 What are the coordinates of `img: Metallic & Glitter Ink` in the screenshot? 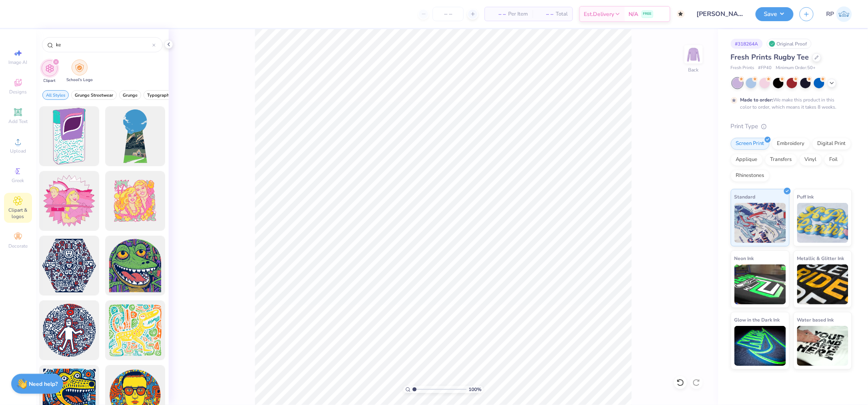 It's located at (823, 284).